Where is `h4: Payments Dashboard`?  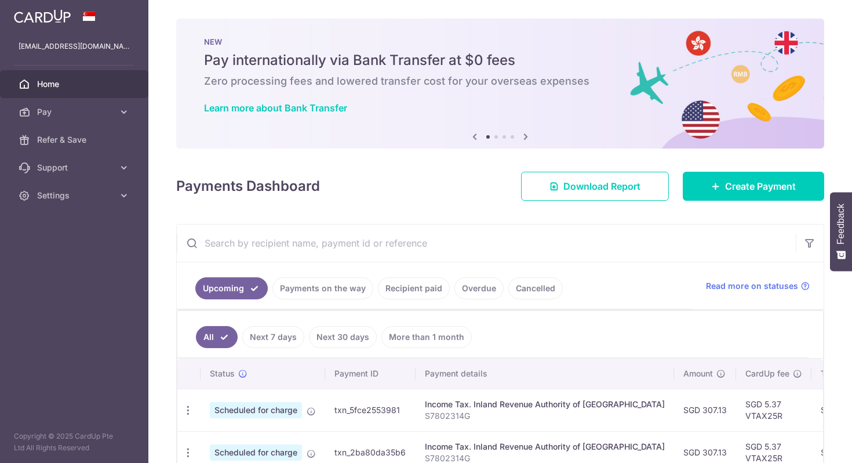 h4: Payments Dashboard is located at coordinates (248, 186).